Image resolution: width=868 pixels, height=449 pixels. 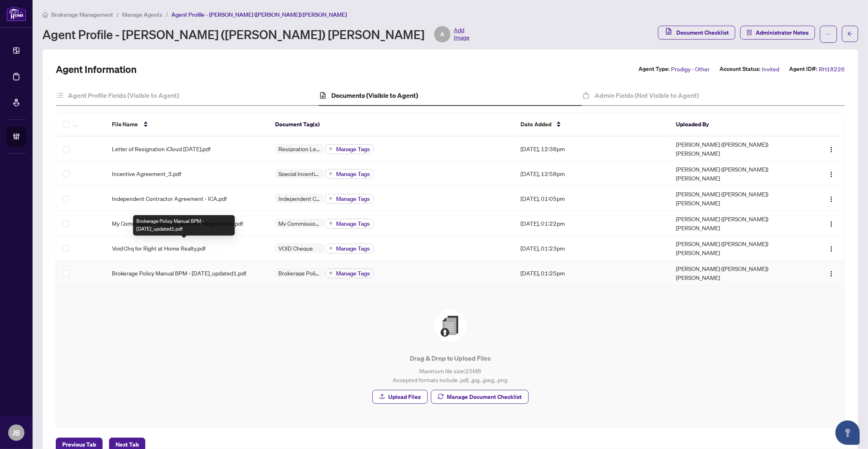 What do you see at coordinates (125, 124) in the screenshot?
I see `span: File Name` at bounding box center [125, 124].